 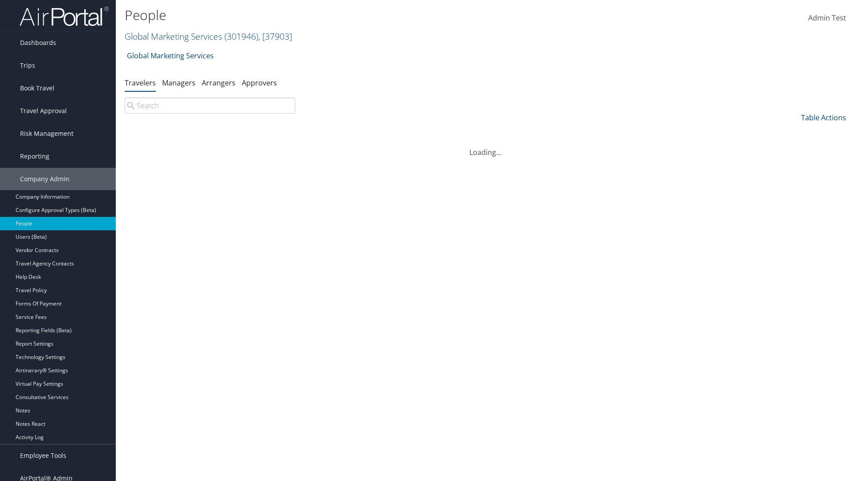 I want to click on a: Admin Test, so click(x=827, y=18).